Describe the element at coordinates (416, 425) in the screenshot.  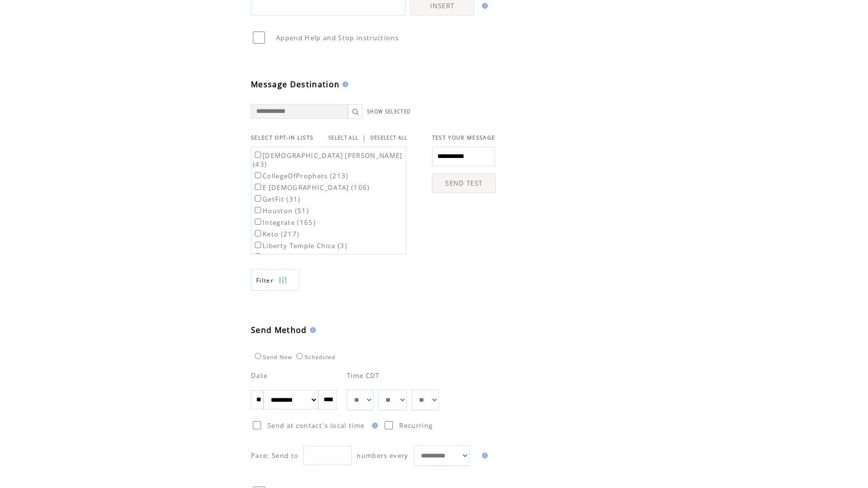
I see `span: Recurring` at that location.